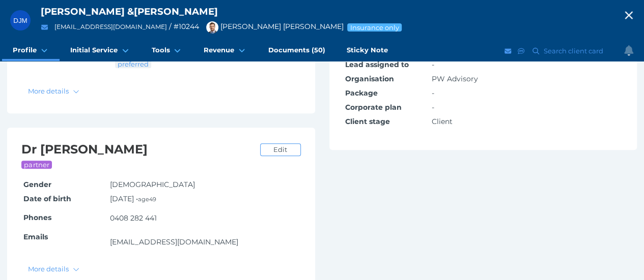  I want to click on span: Insurance only, so click(374, 28).